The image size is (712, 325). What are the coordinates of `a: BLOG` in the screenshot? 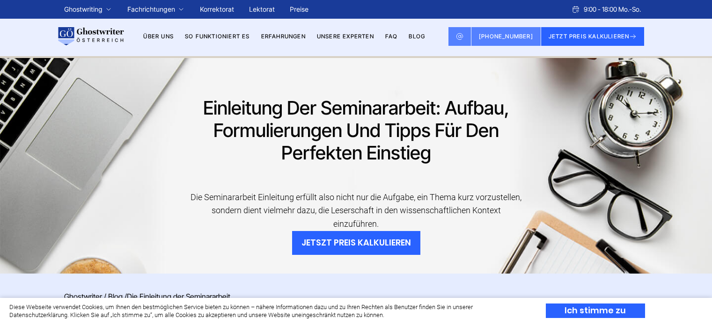 It's located at (417, 36).